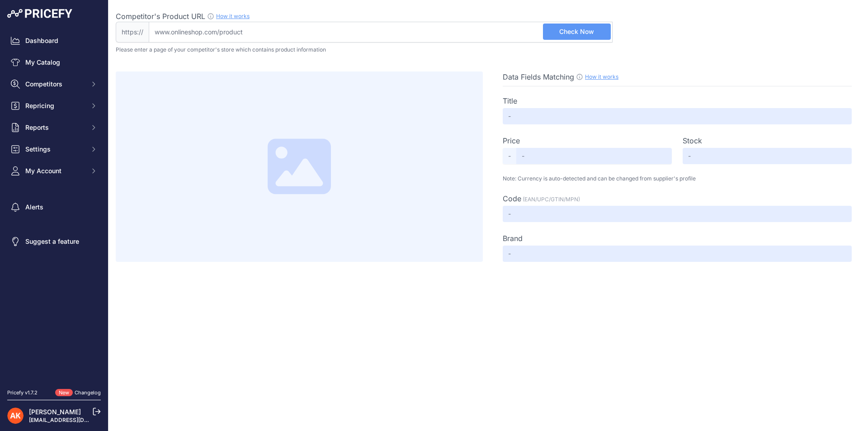 The width and height of the screenshot is (868, 431). Describe the element at coordinates (54, 40) in the screenshot. I see `a: Dashboard` at that location.